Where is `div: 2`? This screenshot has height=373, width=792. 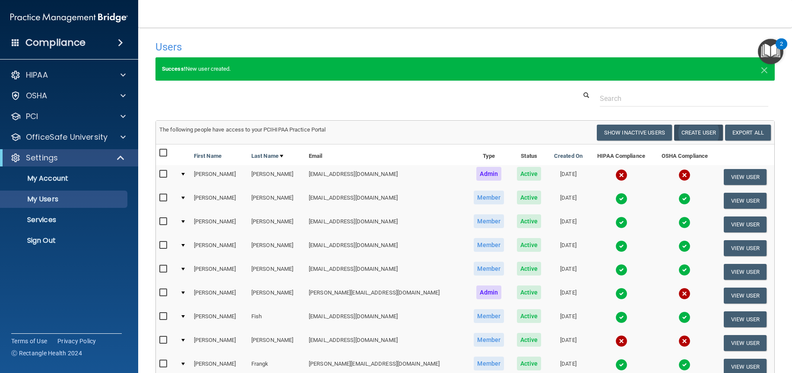 div: 2 is located at coordinates (781, 50).